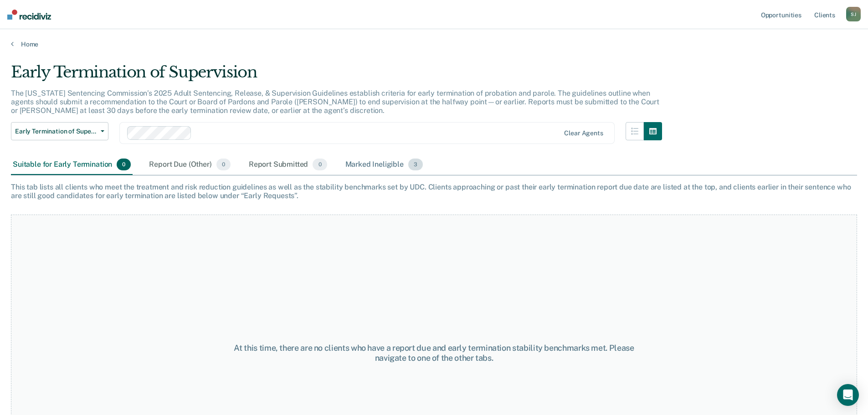 The height and width of the screenshot is (415, 868). What do you see at coordinates (848, 394) in the screenshot?
I see `div: Open Intercom Messenger` at bounding box center [848, 394].